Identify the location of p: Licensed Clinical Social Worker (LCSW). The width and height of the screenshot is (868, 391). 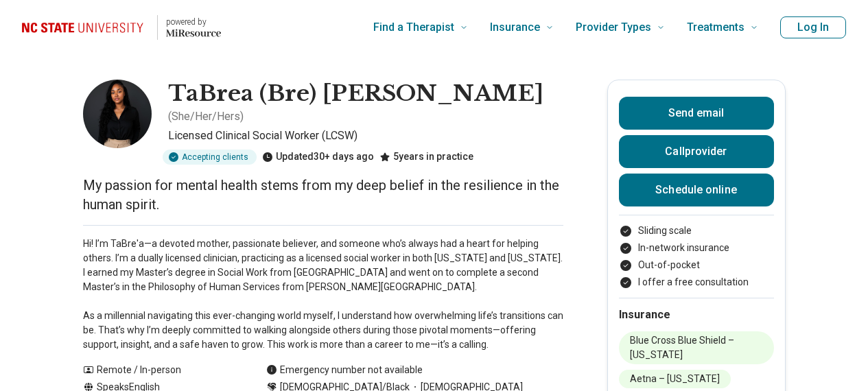
(365, 136).